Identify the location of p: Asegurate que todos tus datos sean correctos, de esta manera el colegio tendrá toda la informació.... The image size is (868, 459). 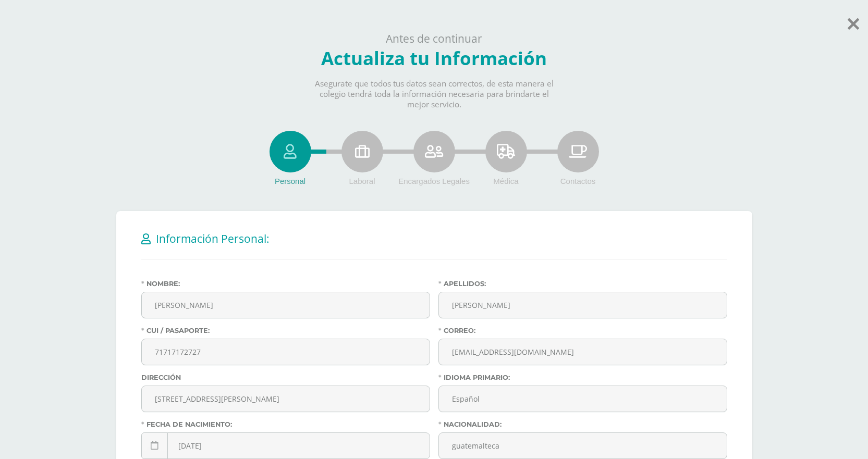
(434, 94).